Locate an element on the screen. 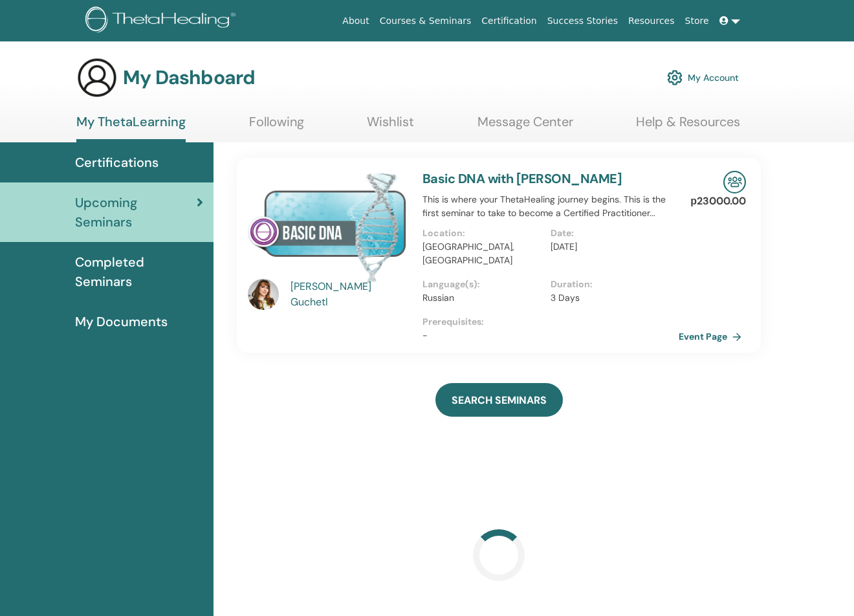  h3: My Dashboard is located at coordinates (189, 78).